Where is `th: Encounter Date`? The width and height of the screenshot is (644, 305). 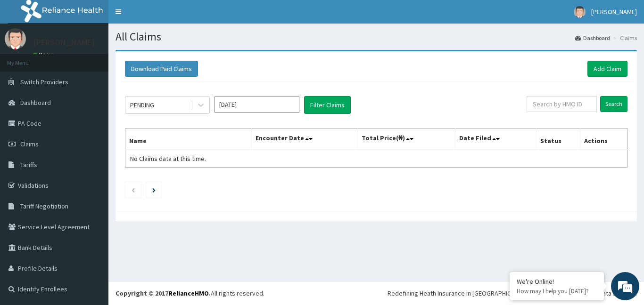
th: Encounter Date is located at coordinates (304, 139).